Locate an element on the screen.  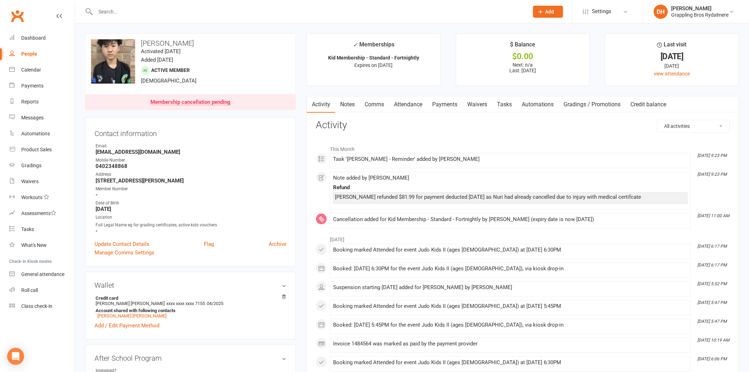
a: General attendance kiosk mode is located at coordinates (42, 274).